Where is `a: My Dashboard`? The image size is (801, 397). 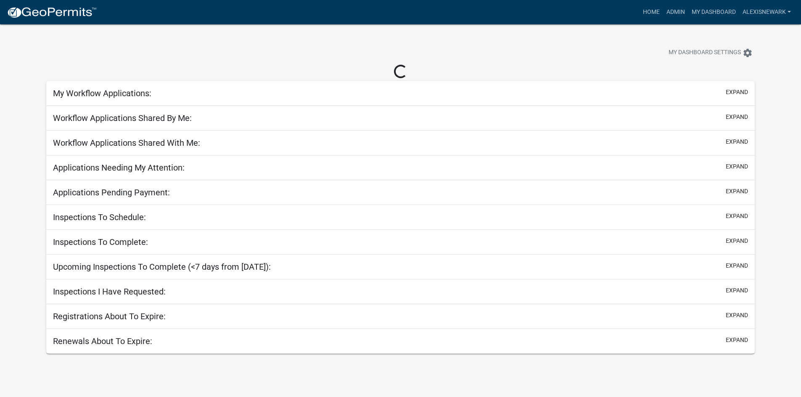 a: My Dashboard is located at coordinates (713, 12).